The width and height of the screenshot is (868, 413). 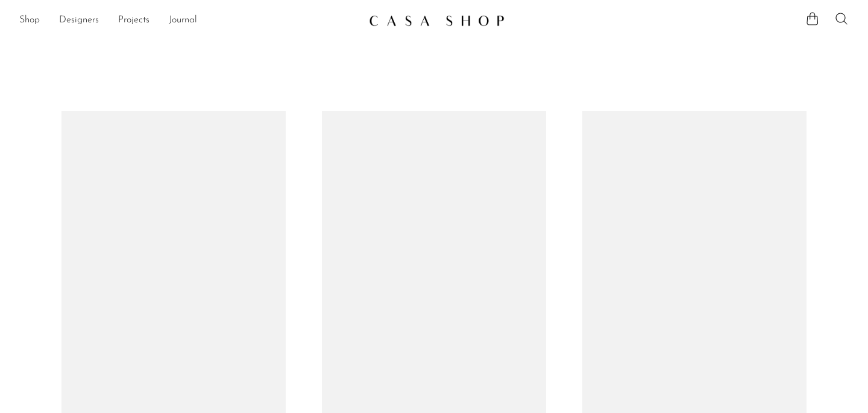 I want to click on a: Projects, so click(x=134, y=21).